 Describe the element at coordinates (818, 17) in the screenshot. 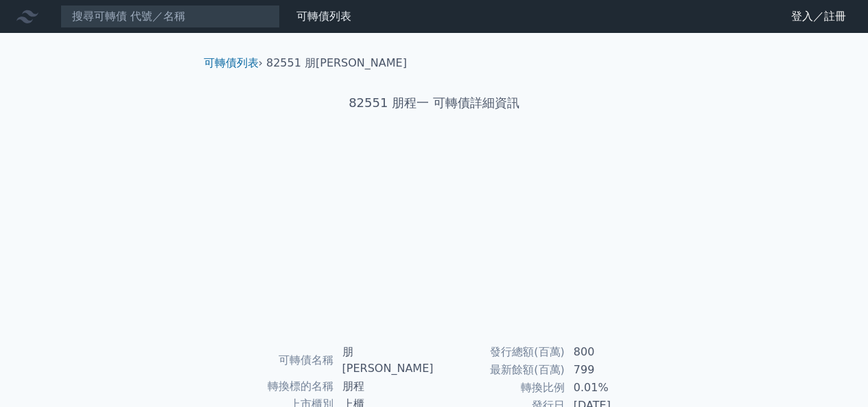

I see `a: 登入／註冊` at that location.